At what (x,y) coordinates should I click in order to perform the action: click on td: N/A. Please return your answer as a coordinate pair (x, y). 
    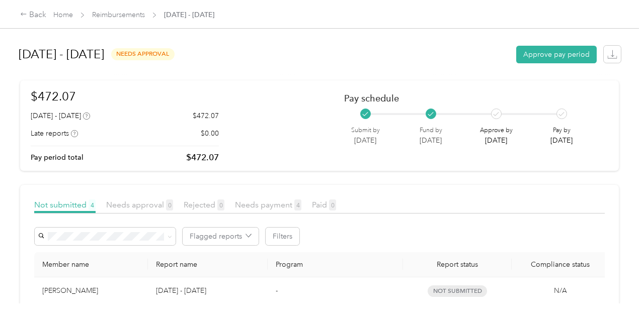
    Looking at the image, I should click on (561, 292).